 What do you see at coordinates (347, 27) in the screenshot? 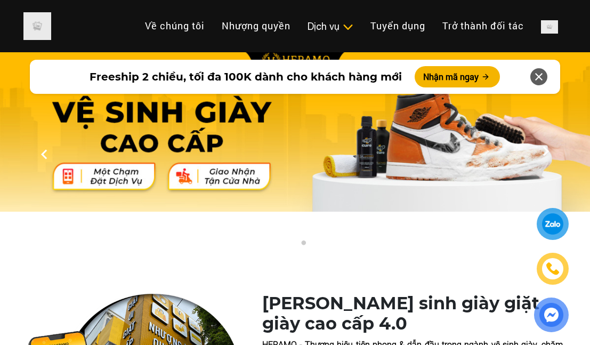
I see `img: subToggleIcon` at bounding box center [347, 27].